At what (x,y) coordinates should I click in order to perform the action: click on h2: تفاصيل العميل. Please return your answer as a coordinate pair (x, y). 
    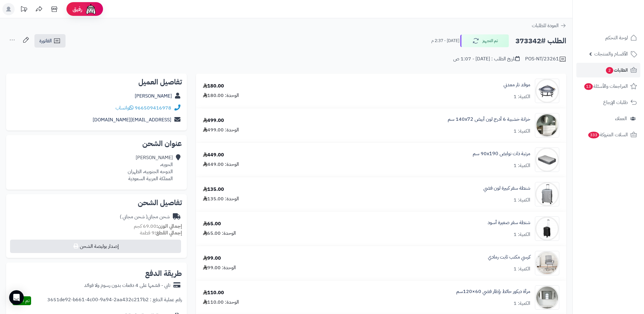
    Looking at the image, I should click on (97, 82).